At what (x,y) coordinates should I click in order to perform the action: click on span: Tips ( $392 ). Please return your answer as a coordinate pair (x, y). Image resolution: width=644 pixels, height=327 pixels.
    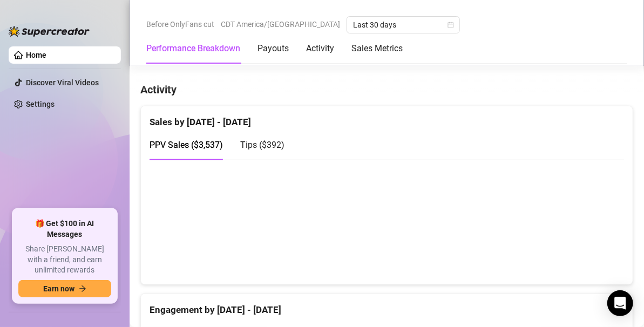
    Looking at the image, I should click on (262, 145).